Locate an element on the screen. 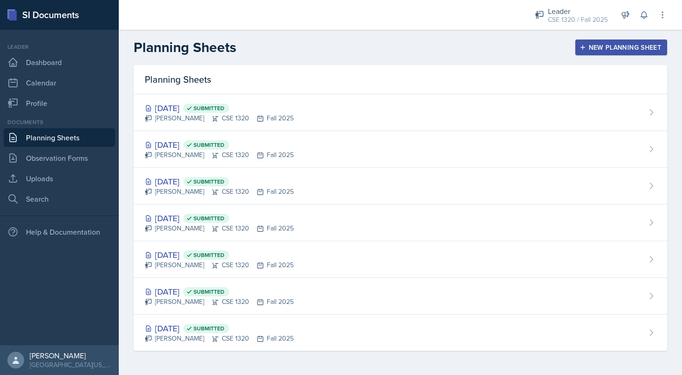 The image size is (682, 375). h2: Planning Sheets is located at coordinates (185, 47).